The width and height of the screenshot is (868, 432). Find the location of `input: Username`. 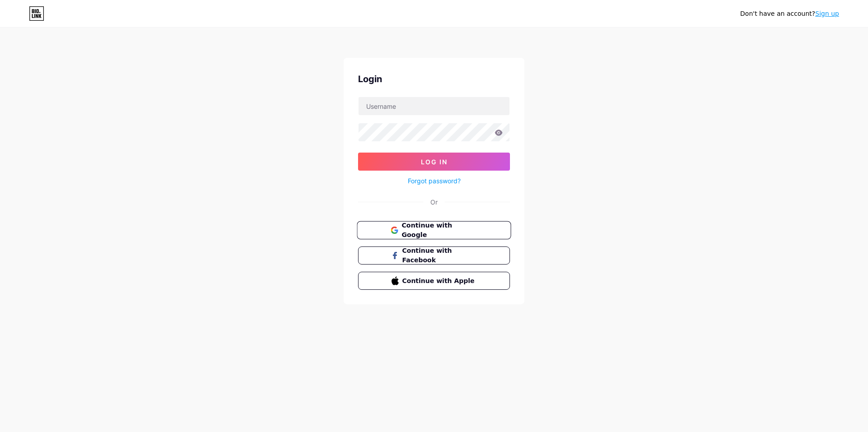

input: Username is located at coordinates (434, 106).